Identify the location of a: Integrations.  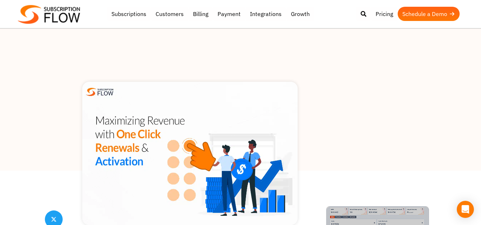
(266, 14).